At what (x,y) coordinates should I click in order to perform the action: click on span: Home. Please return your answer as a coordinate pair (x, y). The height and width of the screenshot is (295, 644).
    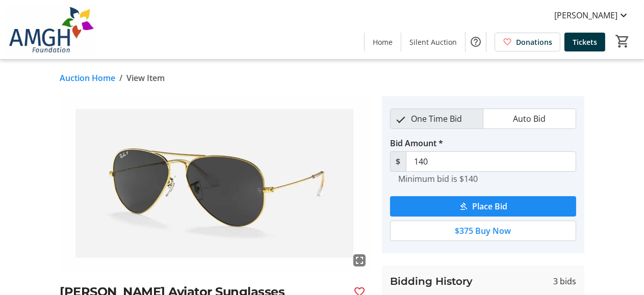
    Looking at the image, I should click on (383, 42).